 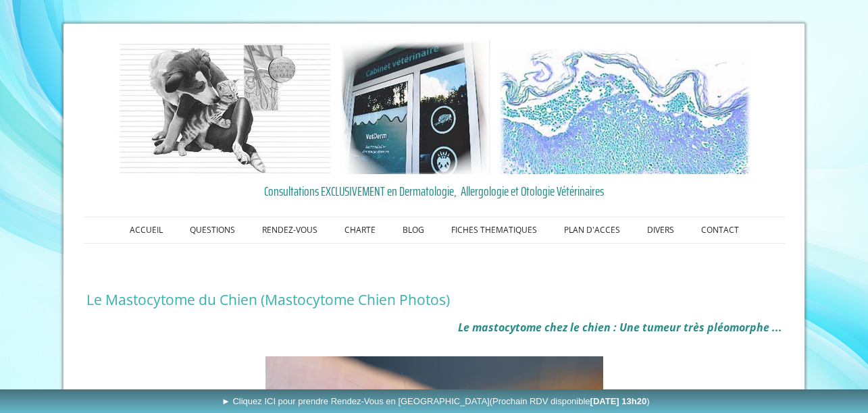 What do you see at coordinates (620, 327) in the screenshot?
I see `em: Le mastocytome chez le chien : Une tumeur très pléomorphe ...` at bounding box center [620, 327].